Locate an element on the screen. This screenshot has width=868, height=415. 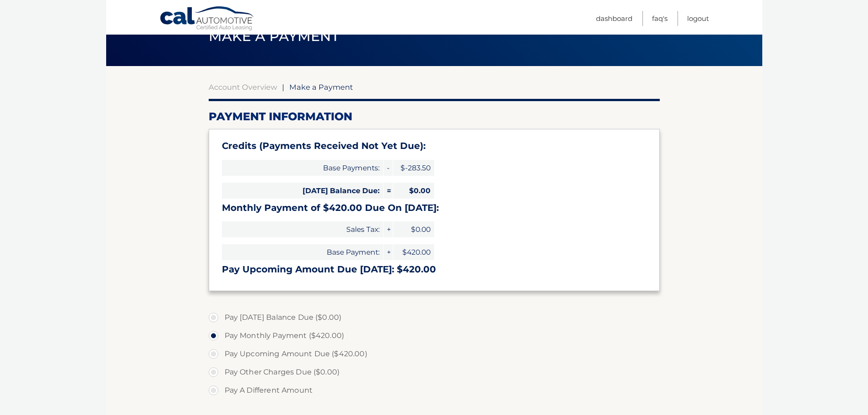
span: $-283.50 is located at coordinates (414, 168).